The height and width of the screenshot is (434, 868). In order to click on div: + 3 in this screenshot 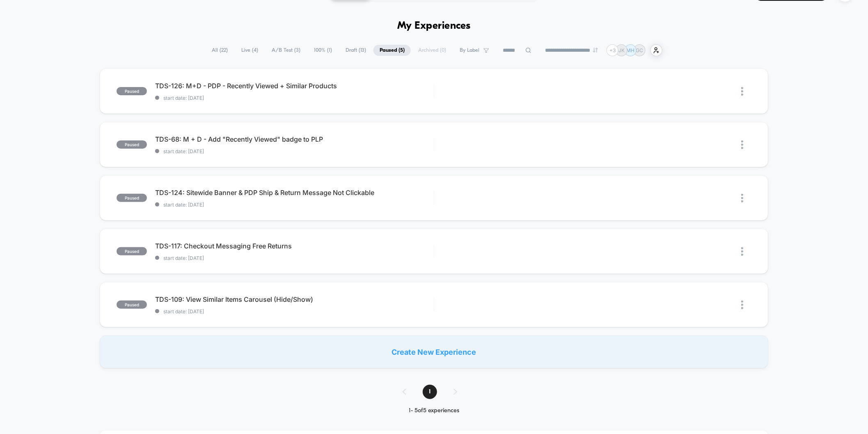, I will do `click(613, 50)`.